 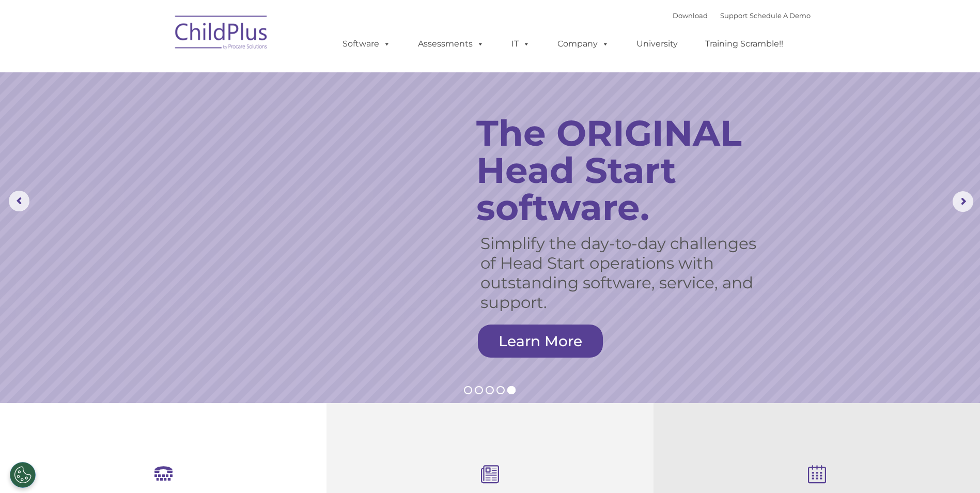 I want to click on a: Company, so click(x=584, y=44).